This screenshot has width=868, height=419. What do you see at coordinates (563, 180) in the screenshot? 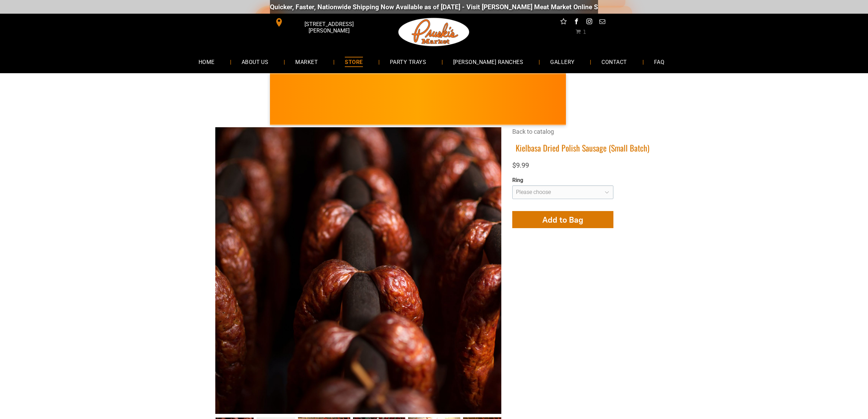
I see `div: Ring` at bounding box center [563, 180].